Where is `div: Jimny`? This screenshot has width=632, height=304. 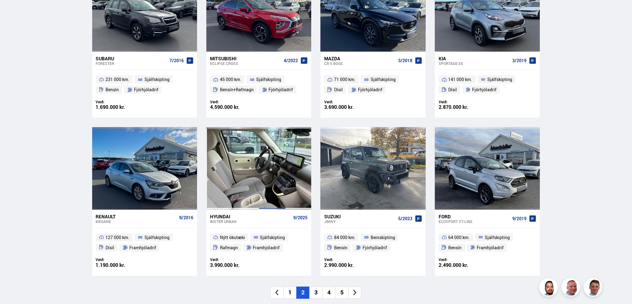
div: Jimny is located at coordinates (360, 221).